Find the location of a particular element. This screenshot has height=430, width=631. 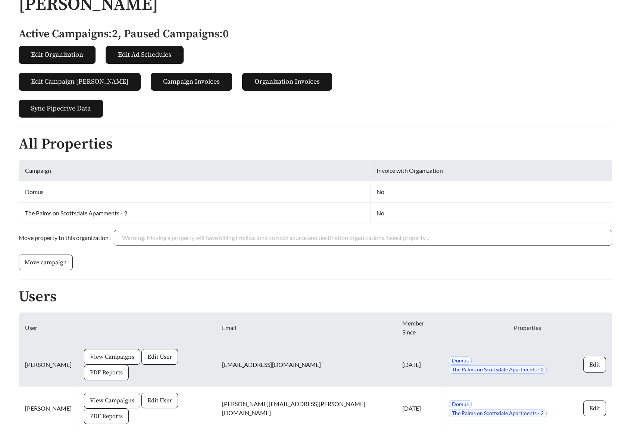

td: Domus is located at coordinates (195, 192).